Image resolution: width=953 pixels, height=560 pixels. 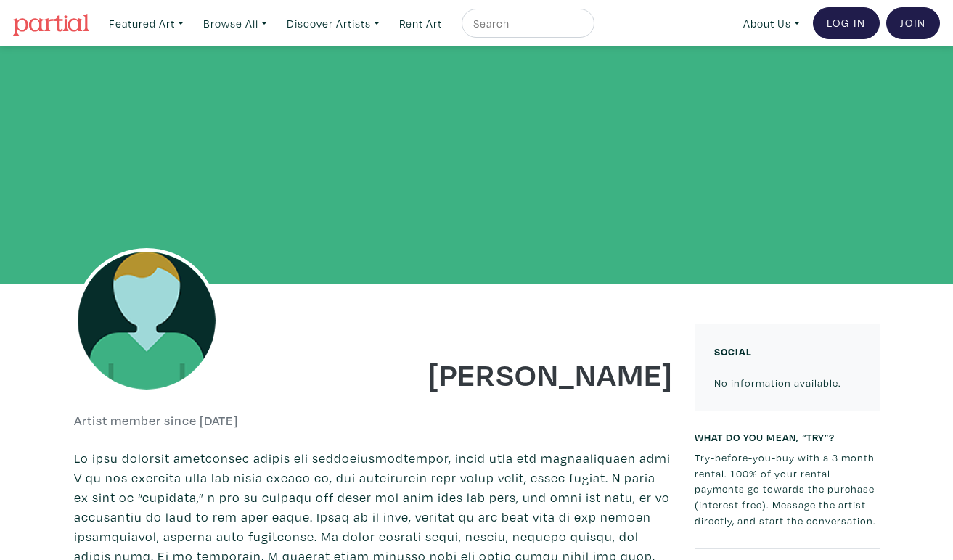 I want to click on small: Social, so click(x=733, y=351).